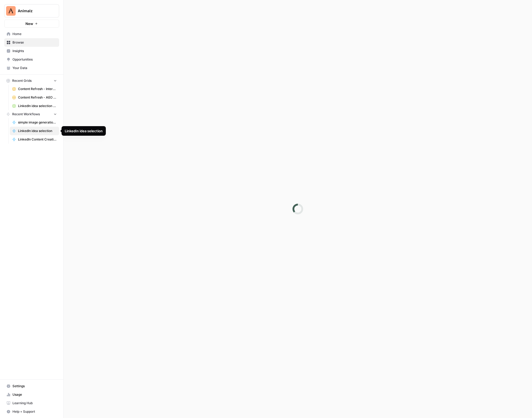 The width and height of the screenshot is (532, 418). What do you see at coordinates (26, 114) in the screenshot?
I see `span: Recent Workflows` at bounding box center [26, 114].